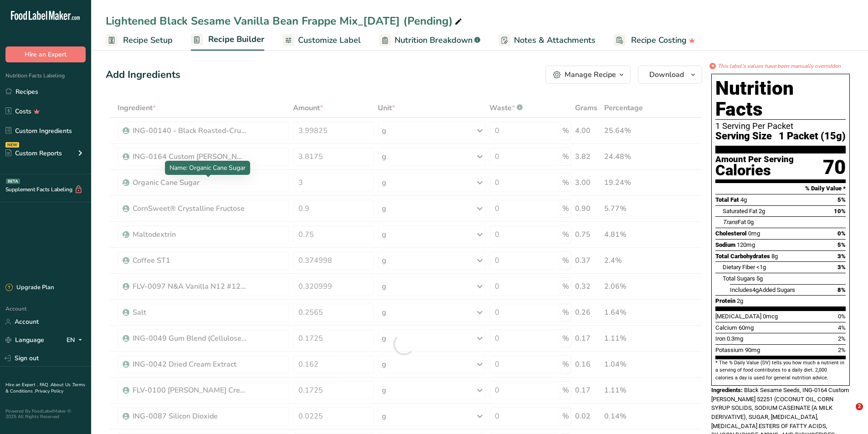 The width and height of the screenshot is (868, 434). Describe the element at coordinates (12, 145) in the screenshot. I see `div: NEW` at that location.